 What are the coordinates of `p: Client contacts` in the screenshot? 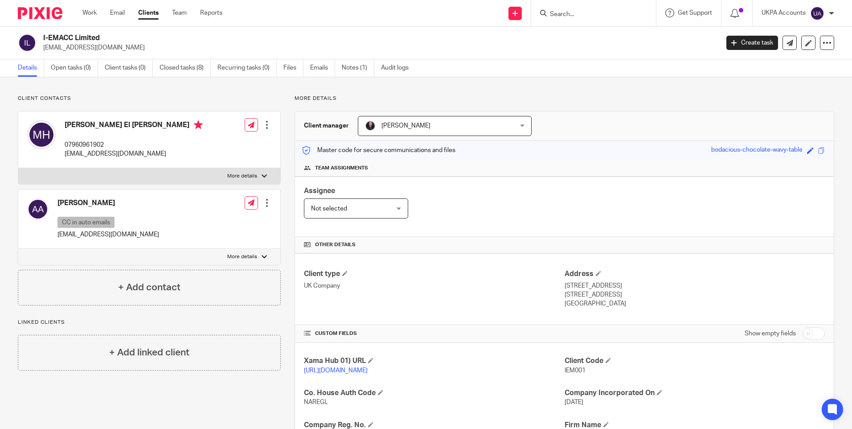 It's located at (149, 99).